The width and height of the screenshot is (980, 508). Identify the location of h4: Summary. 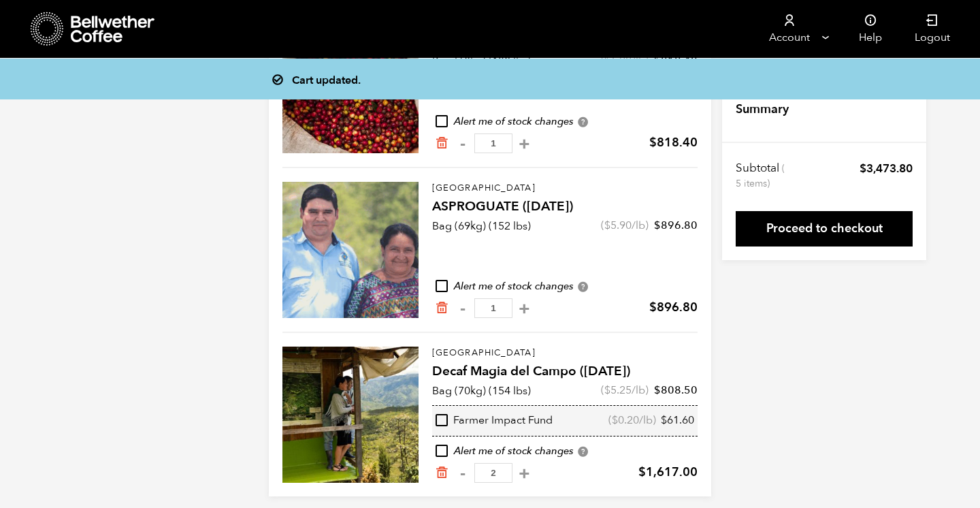
(762, 110).